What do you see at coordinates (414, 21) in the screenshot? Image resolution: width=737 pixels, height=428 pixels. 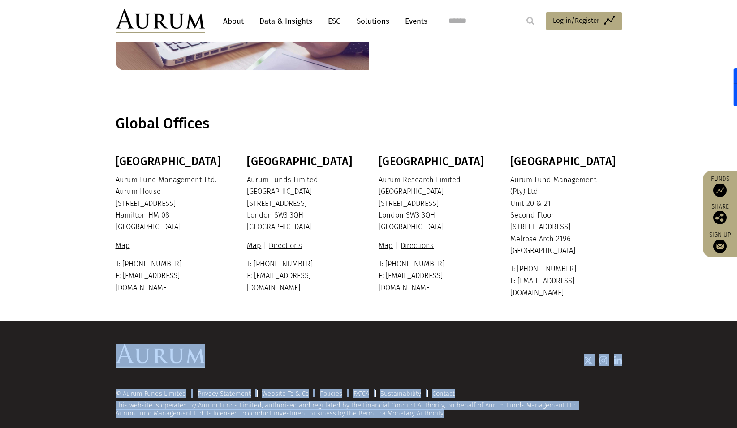 I see `a: Events` at bounding box center [414, 21].